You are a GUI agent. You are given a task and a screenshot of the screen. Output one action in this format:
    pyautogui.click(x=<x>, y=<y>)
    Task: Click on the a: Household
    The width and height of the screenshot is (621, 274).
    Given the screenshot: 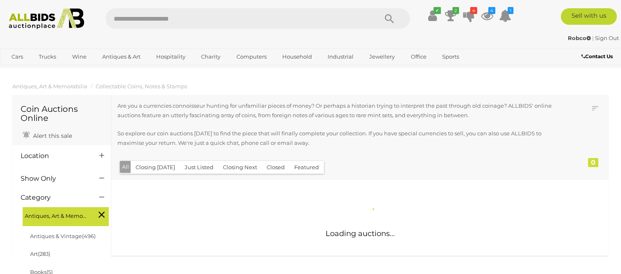 What is the action you would take?
    pyautogui.click(x=297, y=56)
    